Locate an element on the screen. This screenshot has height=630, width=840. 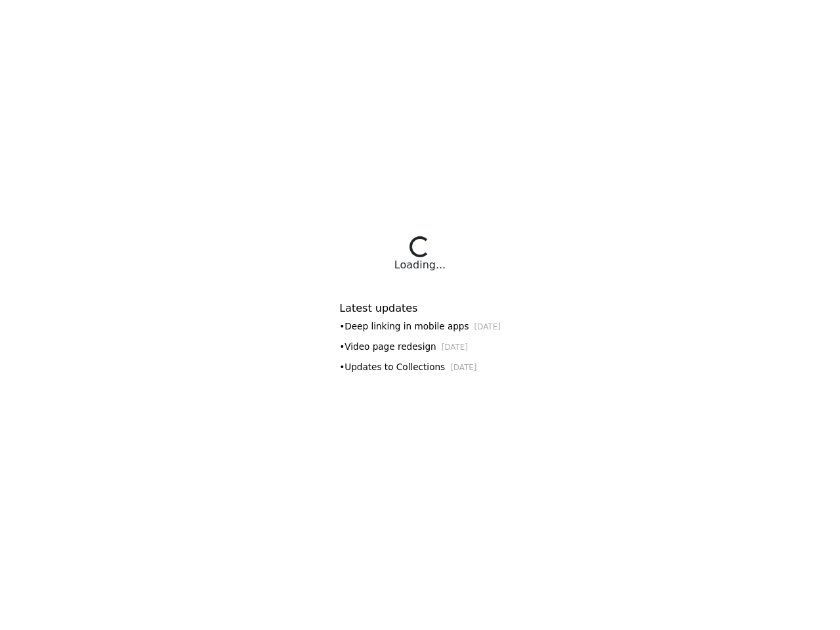
div: • Updates to Collections is located at coordinates (420, 366).